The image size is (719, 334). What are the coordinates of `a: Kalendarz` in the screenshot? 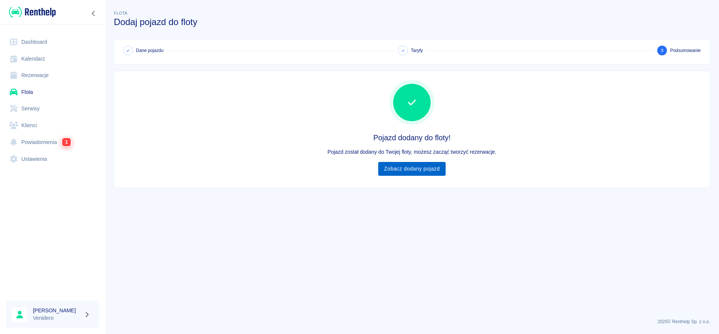 It's located at (52, 59).